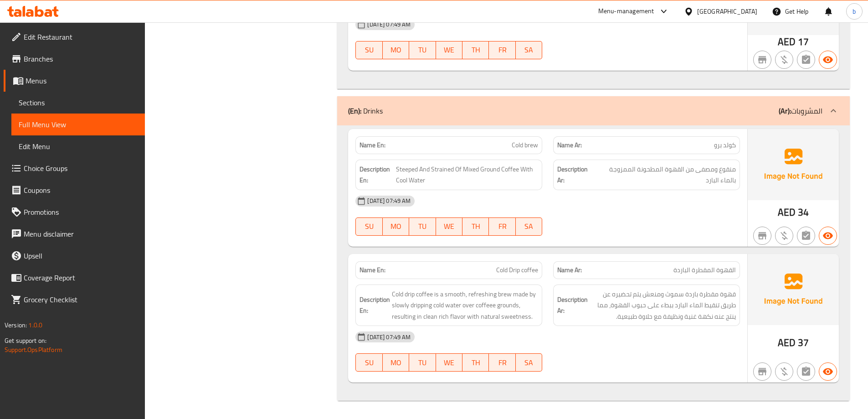  I want to click on span: Sections, so click(78, 103).